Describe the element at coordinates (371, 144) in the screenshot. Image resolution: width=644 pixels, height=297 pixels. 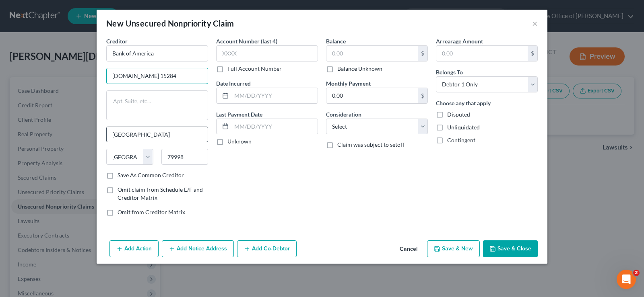
I see `span: Claim was subject to setoff` at that location.